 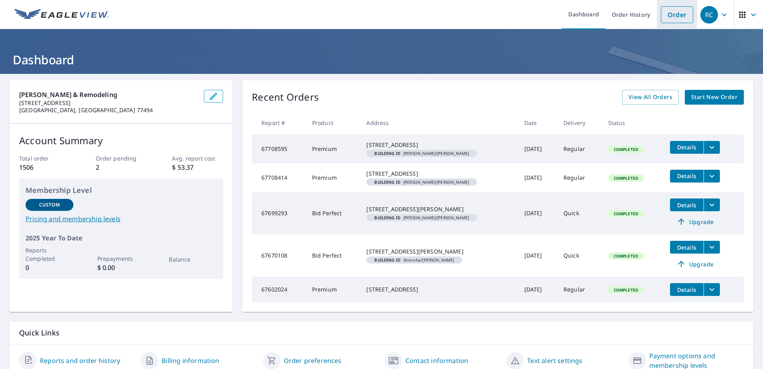 I want to click on span: View All Orders, so click(x=651, y=97).